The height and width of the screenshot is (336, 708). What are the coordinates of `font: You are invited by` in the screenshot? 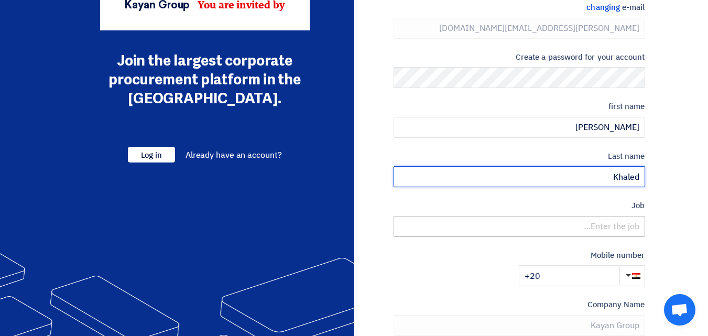 It's located at (240, 6).